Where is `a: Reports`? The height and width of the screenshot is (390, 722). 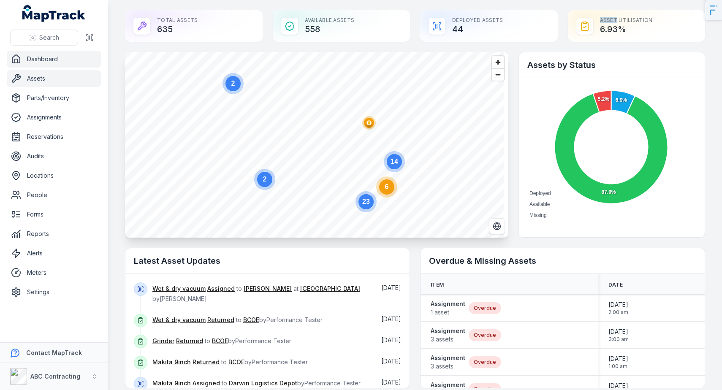 a: Reports is located at coordinates (54, 234).